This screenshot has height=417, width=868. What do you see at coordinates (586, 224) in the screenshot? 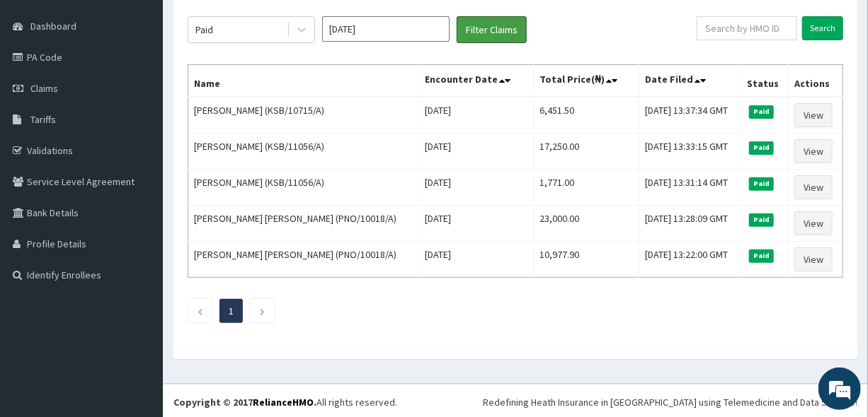
I see `td: 23,000.00` at bounding box center [586, 224].